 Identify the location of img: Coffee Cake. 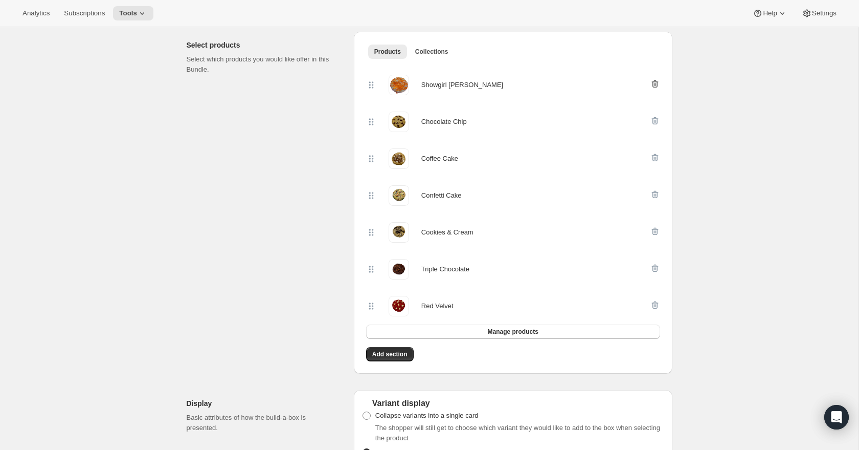
(399, 159).